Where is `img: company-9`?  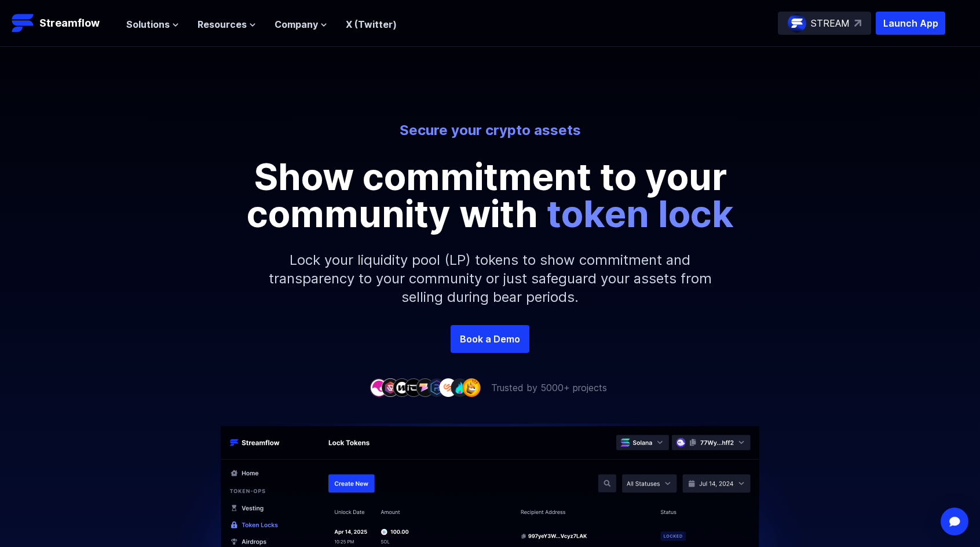
img: company-9 is located at coordinates (472, 387).